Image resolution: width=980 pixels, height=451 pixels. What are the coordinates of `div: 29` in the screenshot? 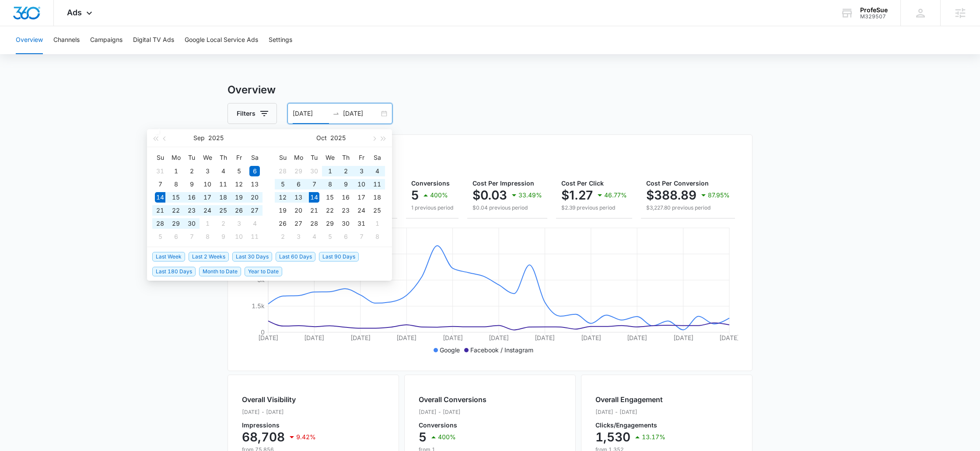 It's located at (330, 224).